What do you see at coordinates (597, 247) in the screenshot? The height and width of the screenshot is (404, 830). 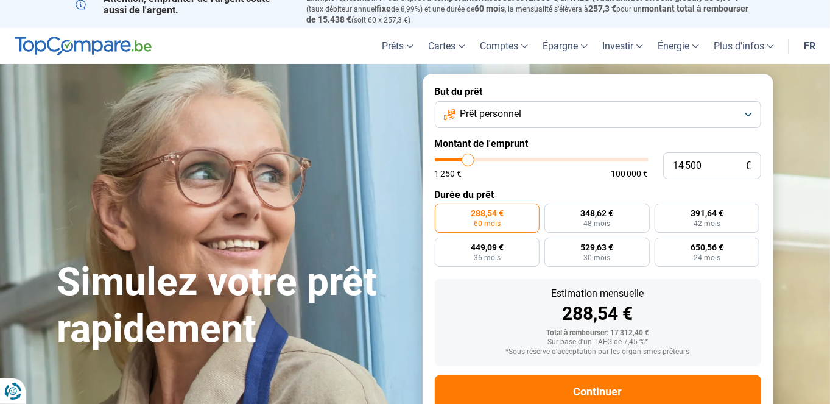 I see `span: 529,63 €` at bounding box center [597, 247].